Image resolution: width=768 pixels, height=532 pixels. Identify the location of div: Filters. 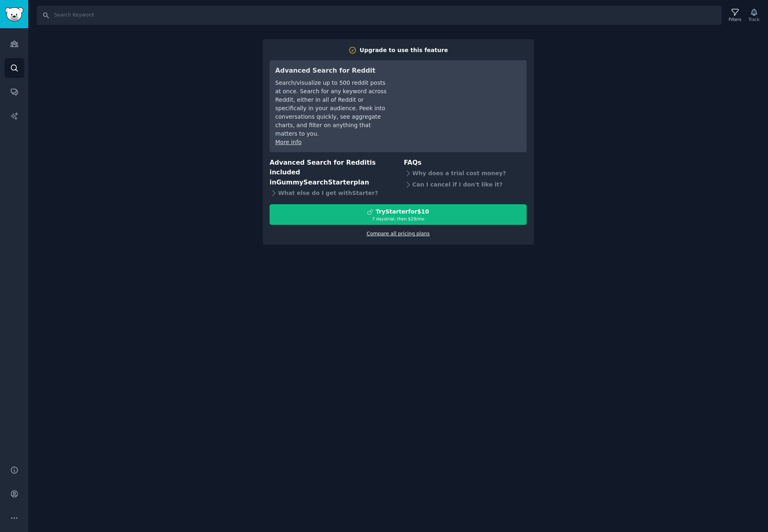
(735, 19).